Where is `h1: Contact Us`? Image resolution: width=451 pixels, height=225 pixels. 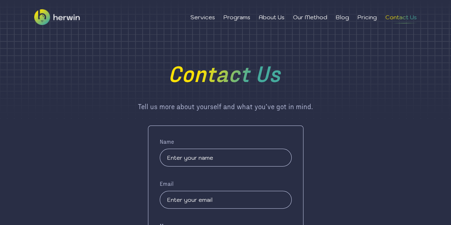 h1: Contact Us is located at coordinates (225, 73).